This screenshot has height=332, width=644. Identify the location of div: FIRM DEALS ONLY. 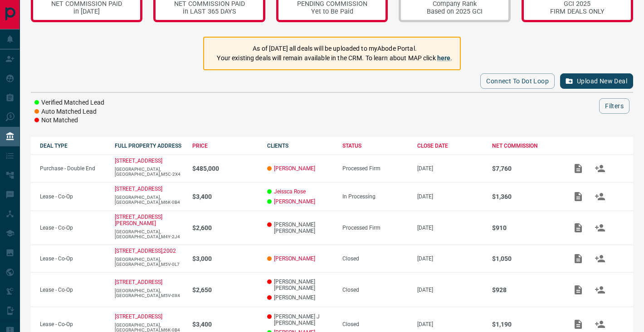
(577, 11).